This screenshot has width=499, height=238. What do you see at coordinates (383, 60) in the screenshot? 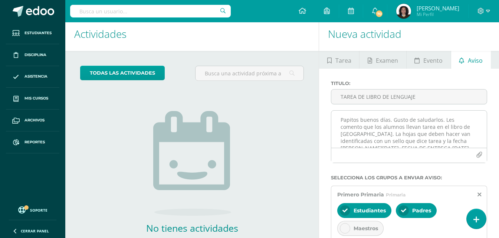
I see `a: Examen` at bounding box center [383, 60].